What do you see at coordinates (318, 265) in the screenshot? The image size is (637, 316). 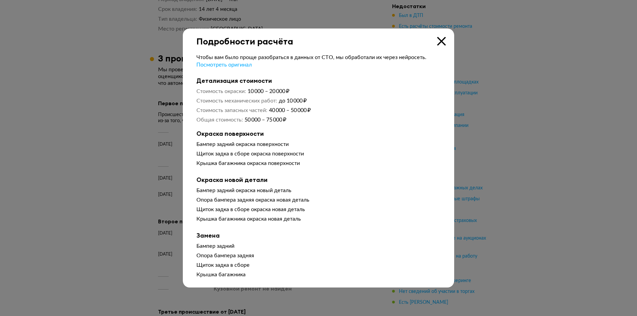 I see `div: Щиток задка в сборе` at bounding box center [318, 265].